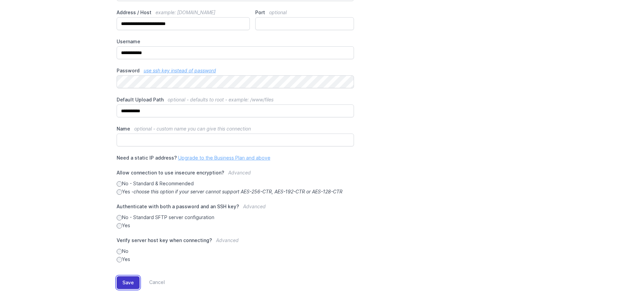 This screenshot has height=308, width=644. What do you see at coordinates (235, 209) in the screenshot?
I see `label: Authenticate with both a password and an SSH key?` at bounding box center [235, 209].